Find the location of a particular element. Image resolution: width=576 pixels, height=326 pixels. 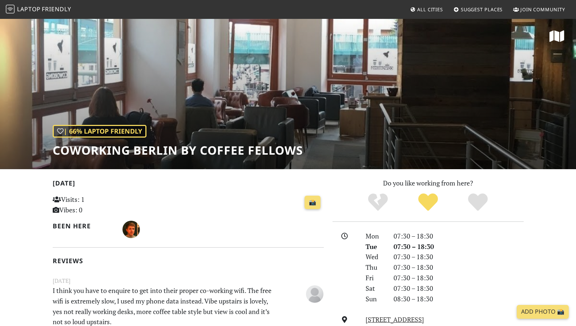

div: Yes is located at coordinates (428, 202).